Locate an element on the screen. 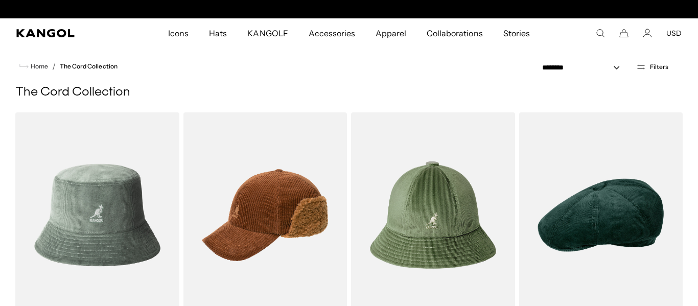 The width and height of the screenshot is (698, 306). a: Accessories is located at coordinates (332, 33).